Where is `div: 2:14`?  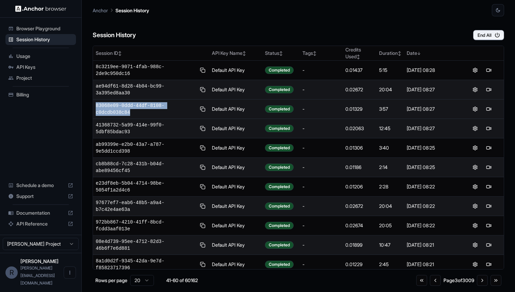
div: 2:14 is located at coordinates (390, 167).